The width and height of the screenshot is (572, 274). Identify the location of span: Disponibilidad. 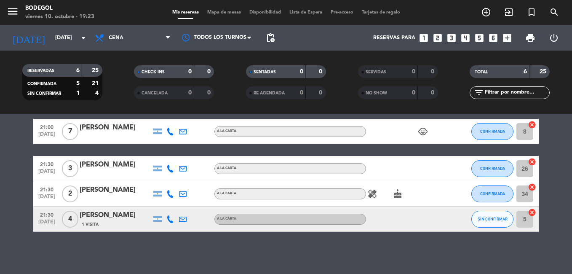
(265, 12).